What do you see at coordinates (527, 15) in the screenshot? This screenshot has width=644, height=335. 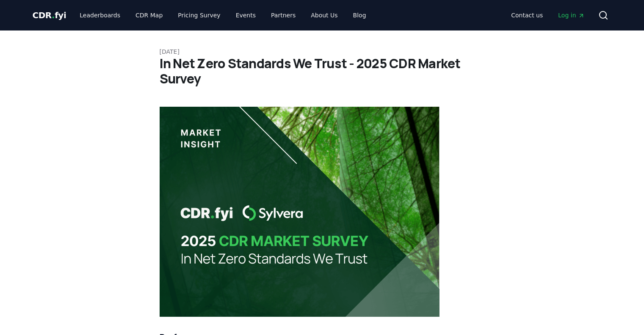 I see `a: Contact us` at bounding box center [527, 15].